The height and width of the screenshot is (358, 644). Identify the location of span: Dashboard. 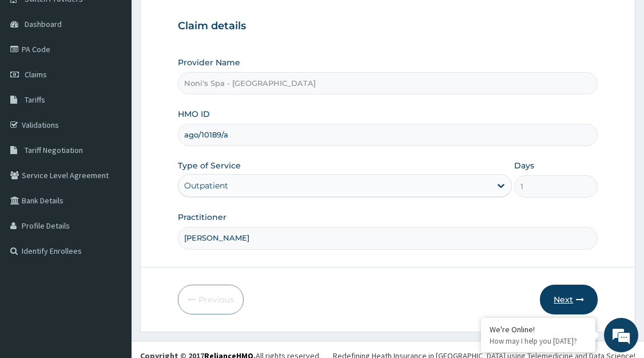
(43, 24).